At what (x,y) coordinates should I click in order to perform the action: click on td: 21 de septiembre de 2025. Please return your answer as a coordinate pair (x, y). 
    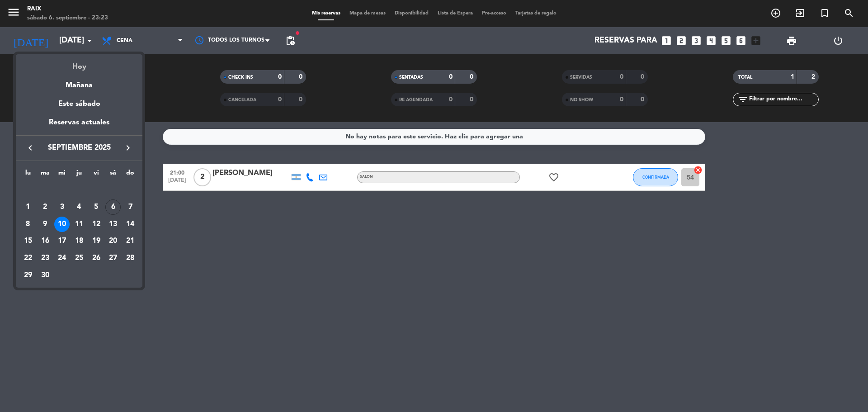
    Looking at the image, I should click on (130, 241).